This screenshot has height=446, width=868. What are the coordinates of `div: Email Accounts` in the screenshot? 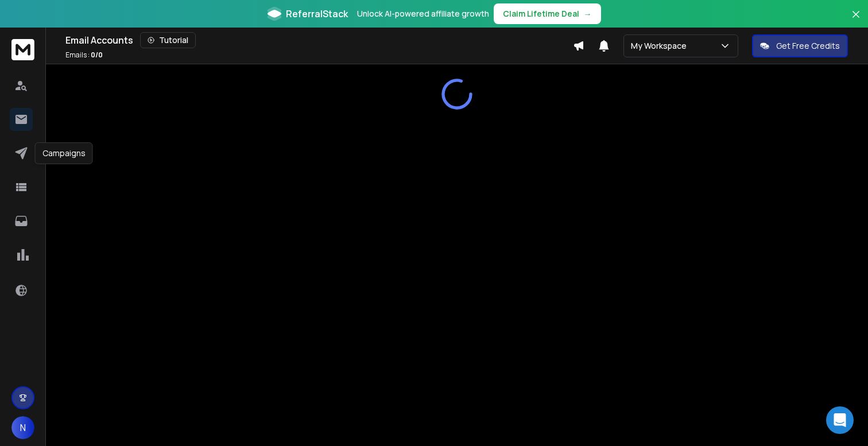 It's located at (319, 40).